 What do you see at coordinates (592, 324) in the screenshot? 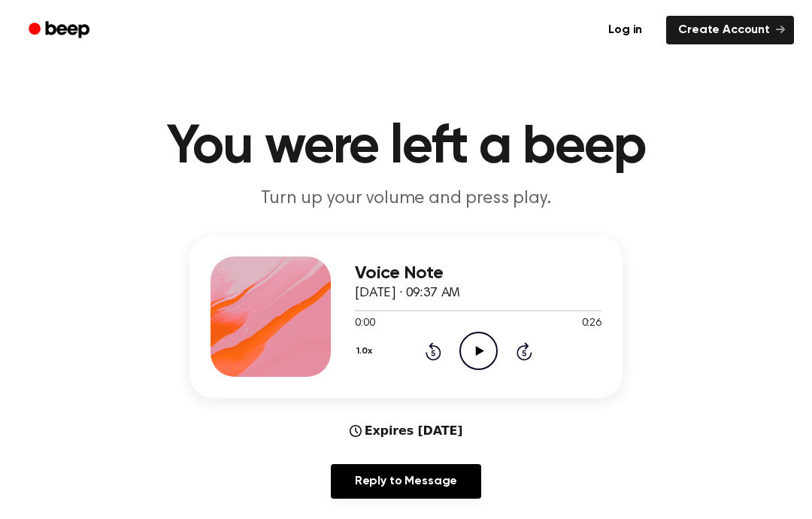
I see `span: 0:26` at bounding box center [592, 324].